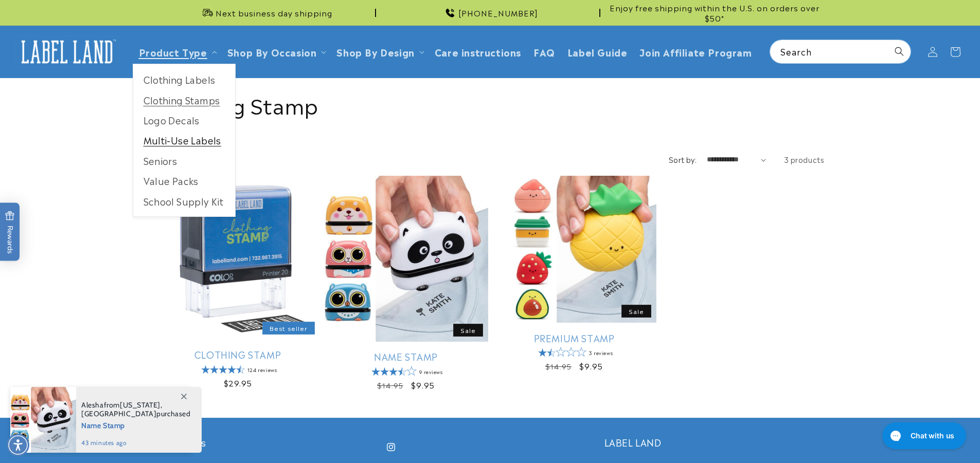 Image resolution: width=980 pixels, height=463 pixels. I want to click on summary: Product Type, so click(177, 51).